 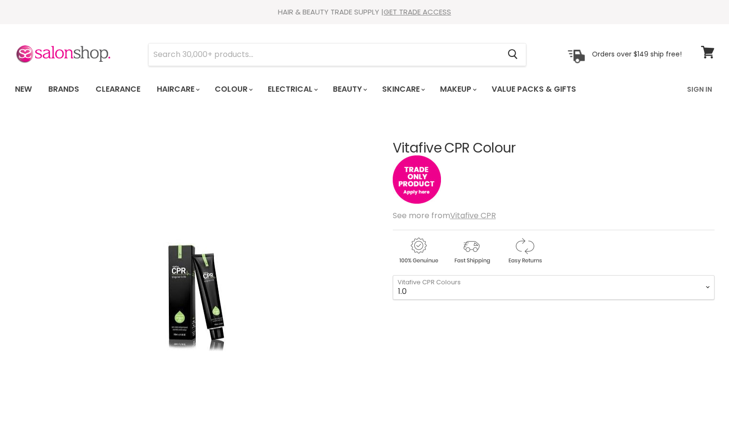 I want to click on a: Electrical, so click(x=292, y=89).